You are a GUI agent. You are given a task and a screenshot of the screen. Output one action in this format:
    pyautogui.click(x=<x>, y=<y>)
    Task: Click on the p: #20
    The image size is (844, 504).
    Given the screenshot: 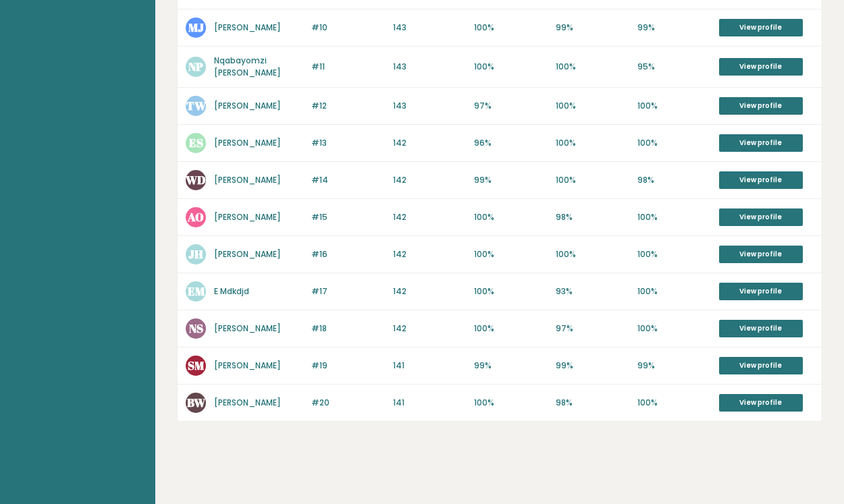 What is the action you would take?
    pyautogui.click(x=348, y=403)
    